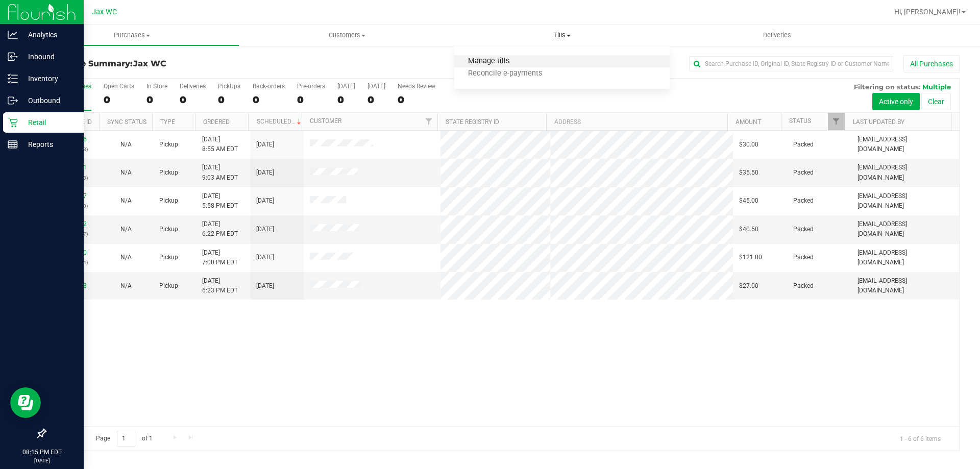 The image size is (980, 469). I want to click on a: Ordered, so click(217, 122).